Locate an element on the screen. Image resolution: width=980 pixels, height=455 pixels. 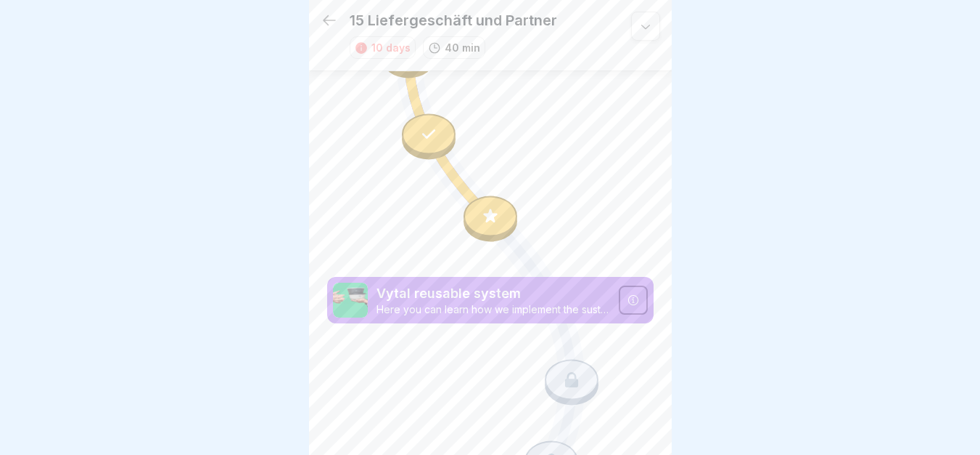
p: Vytal reusable system is located at coordinates (493, 293).